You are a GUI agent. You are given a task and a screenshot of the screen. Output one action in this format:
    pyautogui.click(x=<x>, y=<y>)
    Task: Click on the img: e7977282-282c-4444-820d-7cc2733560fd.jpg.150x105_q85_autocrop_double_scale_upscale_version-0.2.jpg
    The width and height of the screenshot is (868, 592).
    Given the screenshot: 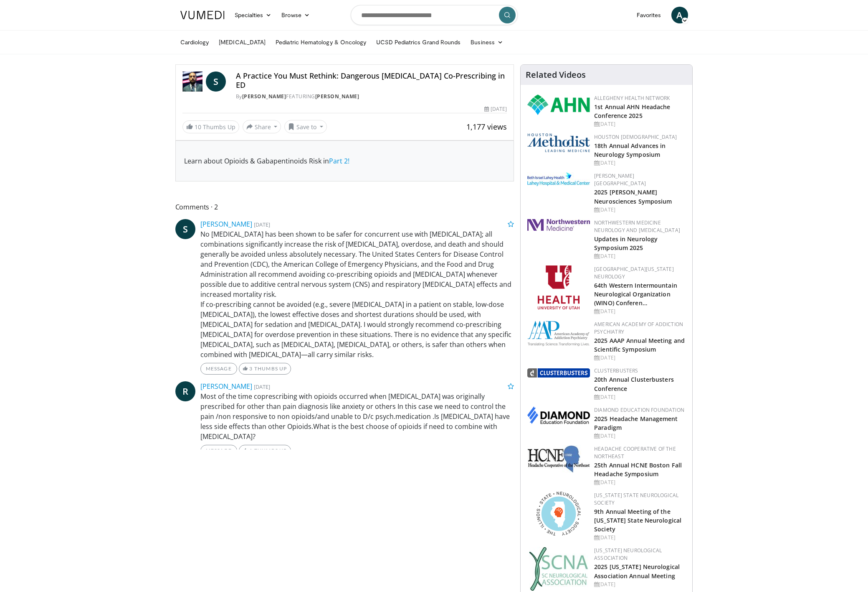 What is the action you would take?
    pyautogui.click(x=559, y=179)
    